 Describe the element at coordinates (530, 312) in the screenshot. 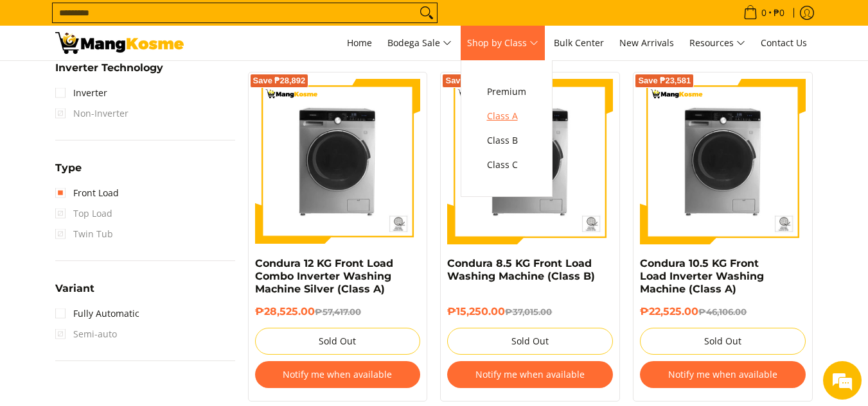

I see `h6: ₱15,250.00` at that location.